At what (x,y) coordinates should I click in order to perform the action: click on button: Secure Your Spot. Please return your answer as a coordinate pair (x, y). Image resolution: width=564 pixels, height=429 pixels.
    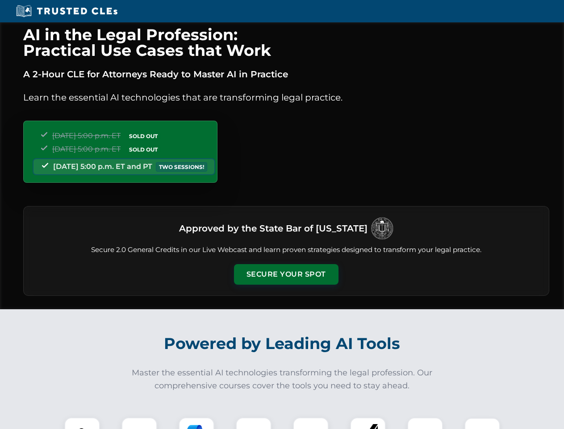
    Looking at the image, I should click on (286, 274).